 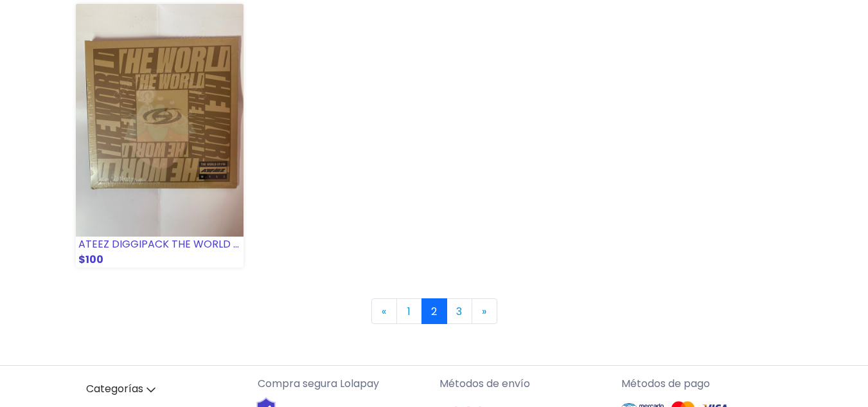 What do you see at coordinates (159, 136) in the screenshot?
I see `a: ATEEZ DIGGIPACK THE WORLD EP:FIN $100` at bounding box center [159, 136].